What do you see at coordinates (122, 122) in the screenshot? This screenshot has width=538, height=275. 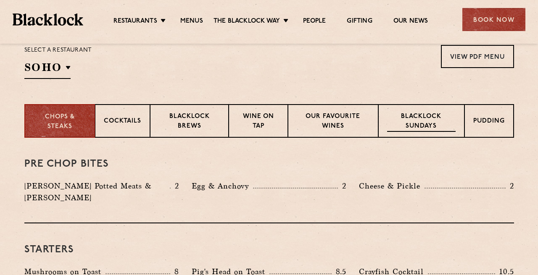 I see `p: Cocktails` at bounding box center [122, 122].